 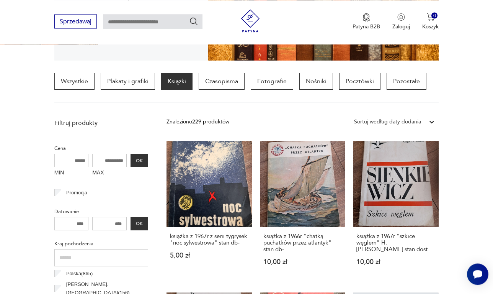 What do you see at coordinates (367, 21) in the screenshot?
I see `button: Patyna B2B` at bounding box center [367, 21].